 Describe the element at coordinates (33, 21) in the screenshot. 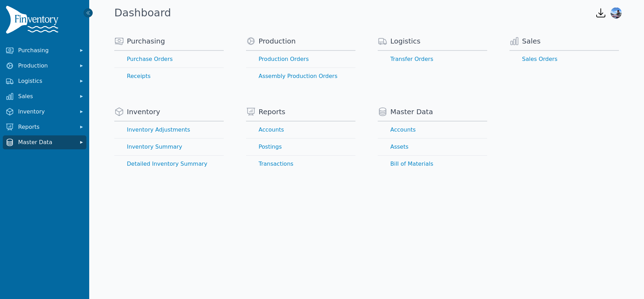

I see `img: Finventory` at that location.